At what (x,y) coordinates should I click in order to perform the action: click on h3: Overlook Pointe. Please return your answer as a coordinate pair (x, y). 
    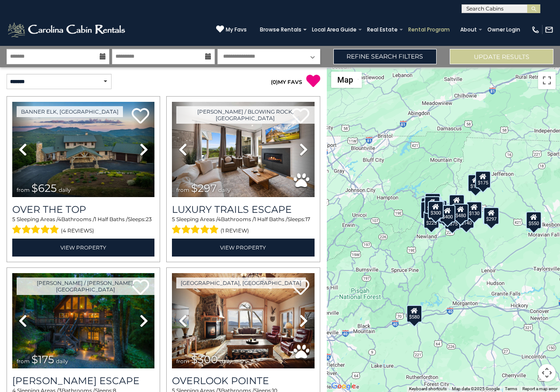
    Looking at the image, I should click on (242, 381).